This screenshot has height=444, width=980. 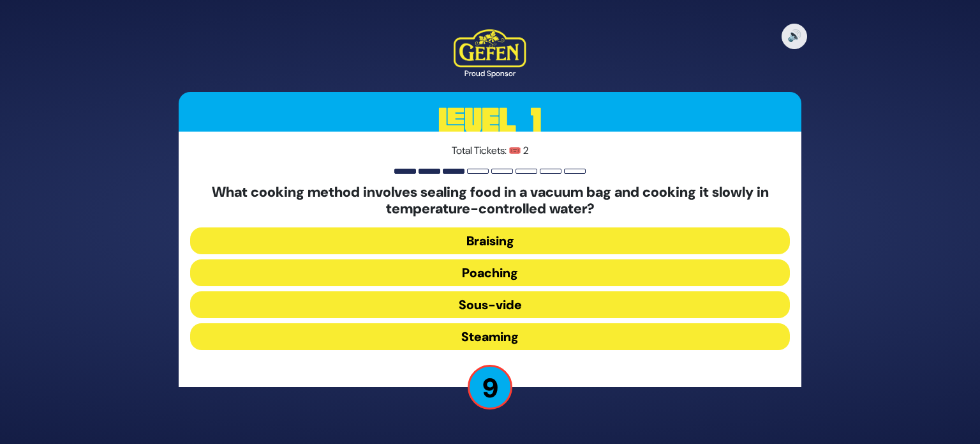 I want to click on button: Sous-vide, so click(x=490, y=304).